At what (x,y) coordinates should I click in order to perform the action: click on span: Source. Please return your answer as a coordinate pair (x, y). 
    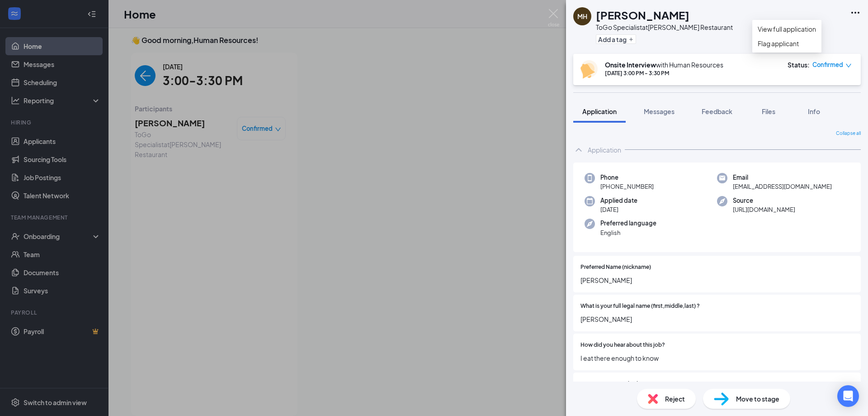
    Looking at the image, I should click on (764, 201).